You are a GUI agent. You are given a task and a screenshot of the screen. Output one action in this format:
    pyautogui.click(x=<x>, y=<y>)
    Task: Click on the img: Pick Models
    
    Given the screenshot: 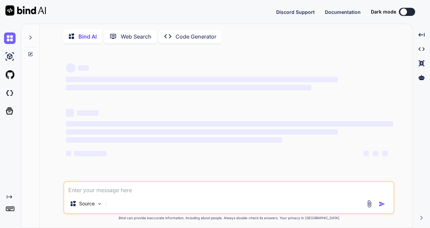 What is the action you would take?
    pyautogui.click(x=99, y=203)
    